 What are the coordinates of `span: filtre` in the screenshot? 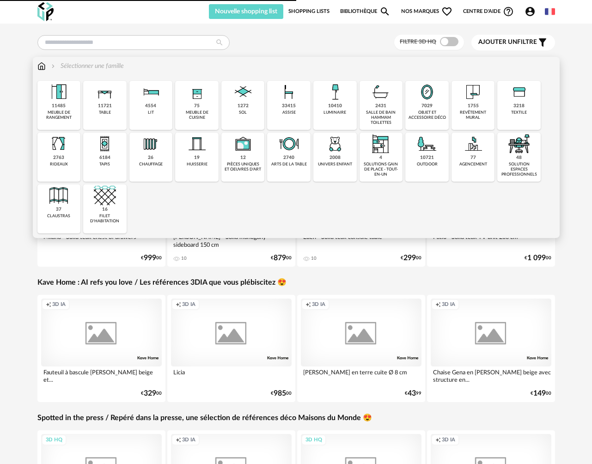 It's located at (507, 42).